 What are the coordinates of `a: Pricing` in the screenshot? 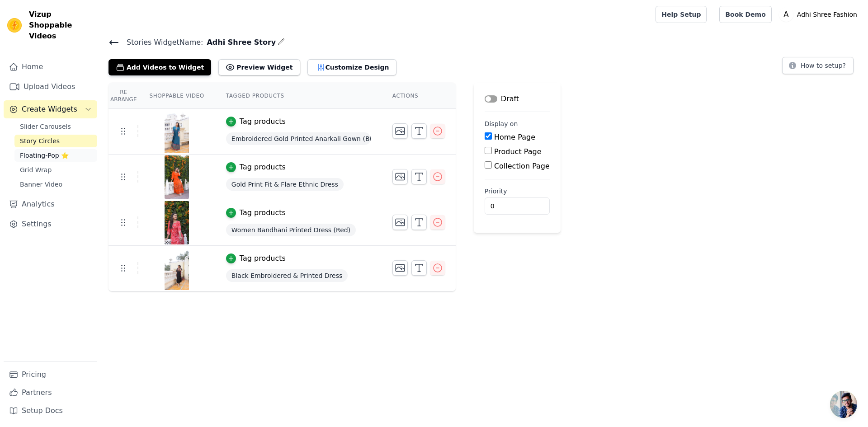 It's located at (50, 375).